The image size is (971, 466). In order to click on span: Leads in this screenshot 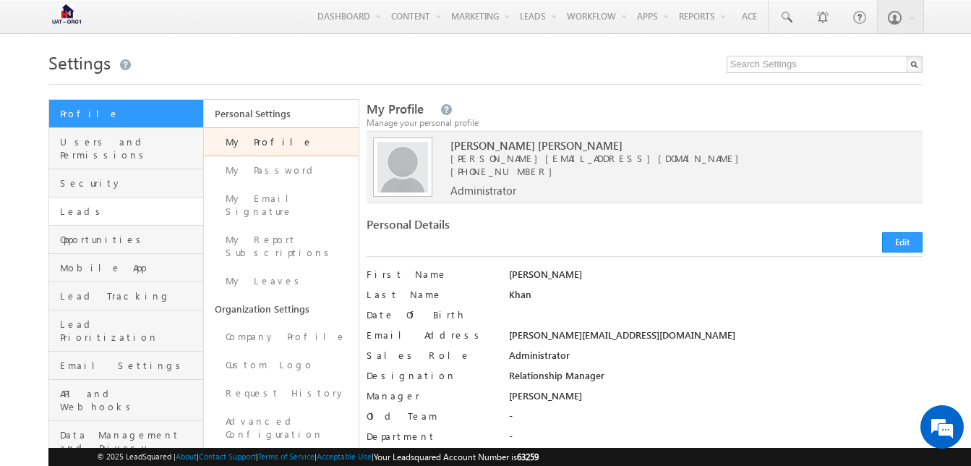, I will do `click(129, 211)`.